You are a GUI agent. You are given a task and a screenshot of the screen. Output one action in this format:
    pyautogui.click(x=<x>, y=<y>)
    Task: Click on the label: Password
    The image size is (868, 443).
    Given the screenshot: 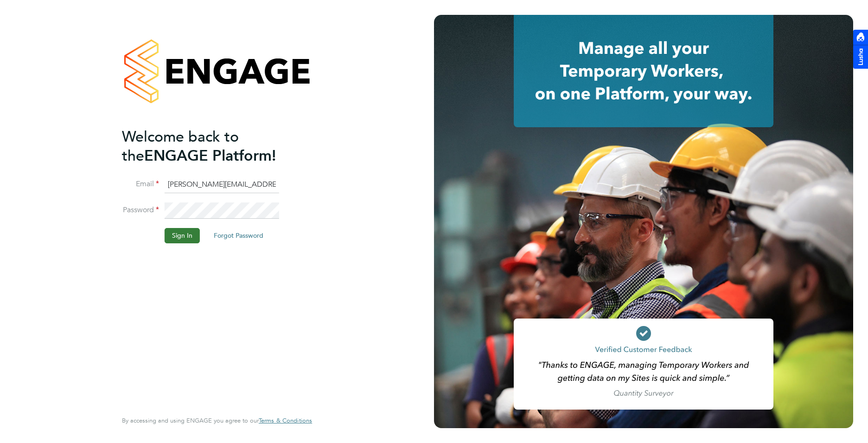 What is the action you would take?
    pyautogui.click(x=140, y=210)
    